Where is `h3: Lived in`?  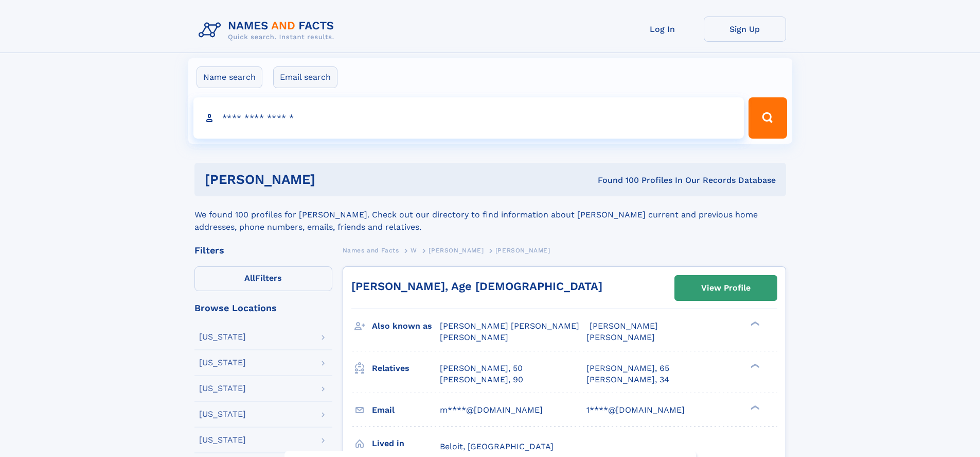 h3: Lived in is located at coordinates (406, 444).